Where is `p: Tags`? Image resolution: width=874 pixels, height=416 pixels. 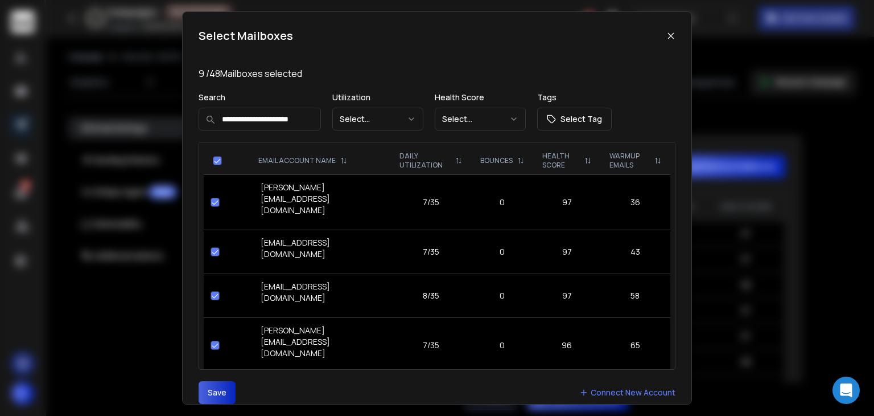 p: Tags is located at coordinates (574, 97).